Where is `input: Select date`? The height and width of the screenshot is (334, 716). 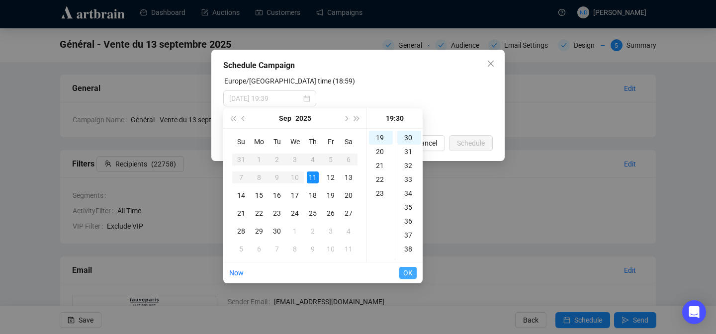
input: Select date is located at coordinates (265, 98).